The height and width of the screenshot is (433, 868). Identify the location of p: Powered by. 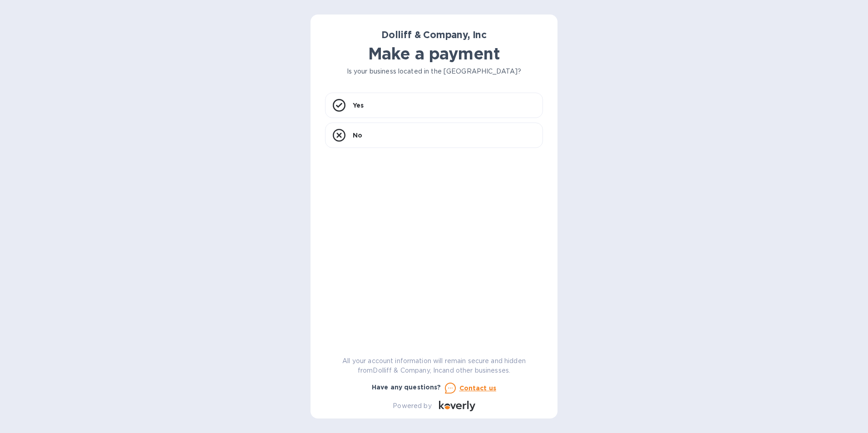
(412, 406).